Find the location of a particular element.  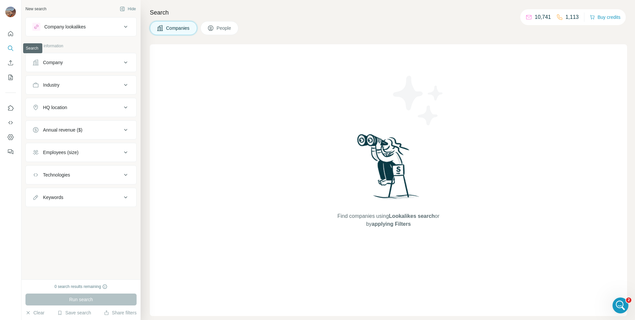

button: Emoji picker is located at coordinates (23, 214).